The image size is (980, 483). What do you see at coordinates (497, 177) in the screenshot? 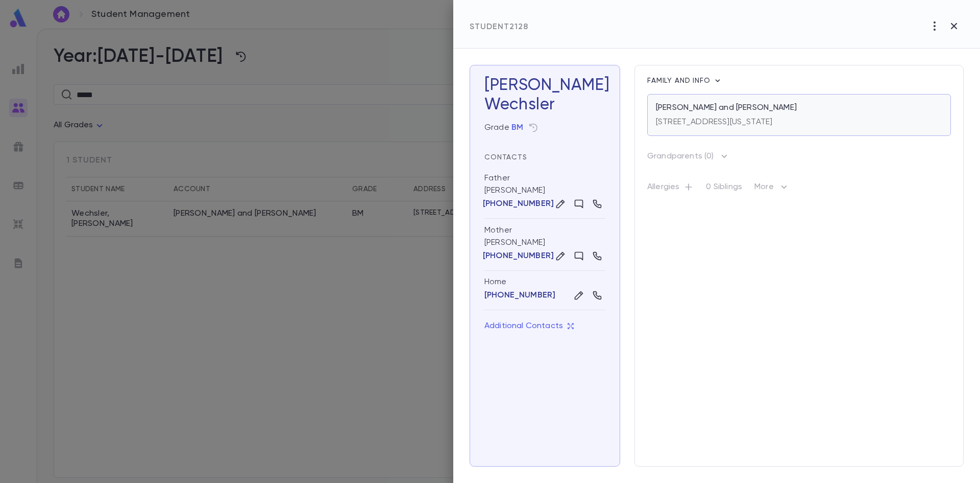
I see `div: Father` at bounding box center [497, 177].